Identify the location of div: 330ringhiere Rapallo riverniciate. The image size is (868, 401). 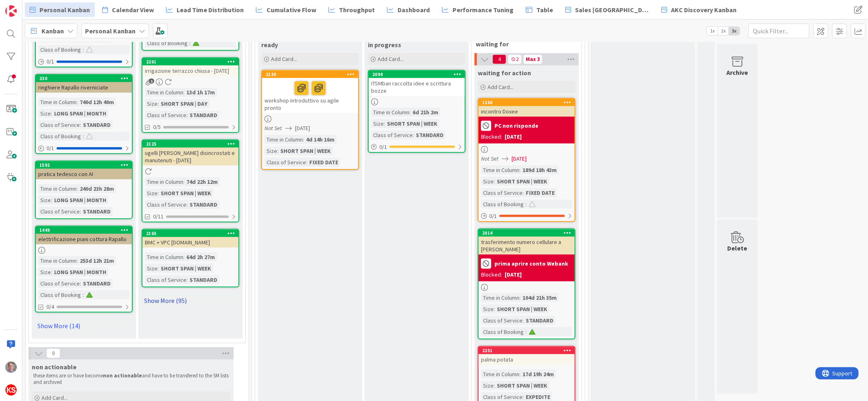
(83, 83).